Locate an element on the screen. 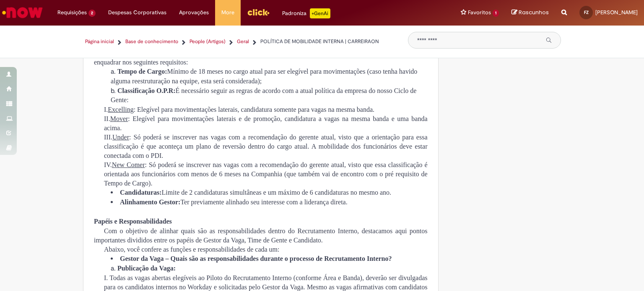 The height and width of the screenshot is (291, 644). span: Com o objetivo de alinhar quais são as responsabilidades dentro do Recrutamento Interno, destacam... is located at coordinates (260, 235).